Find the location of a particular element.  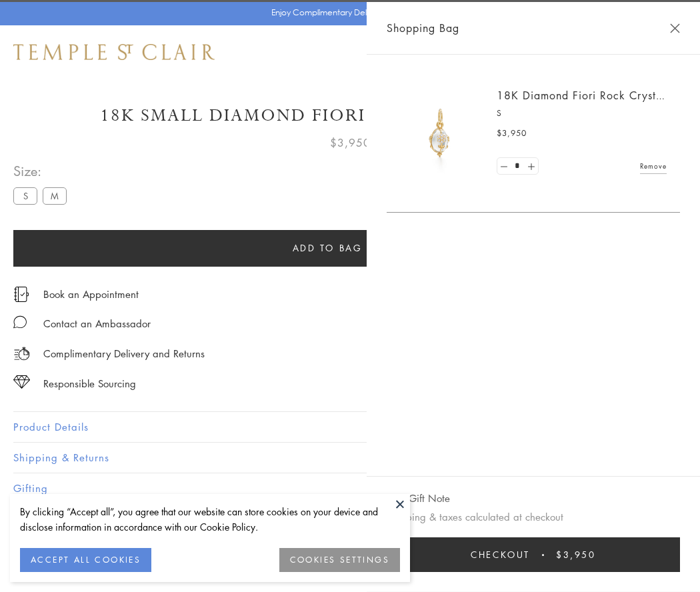

a: Set quantity to 2 is located at coordinates (531, 166).